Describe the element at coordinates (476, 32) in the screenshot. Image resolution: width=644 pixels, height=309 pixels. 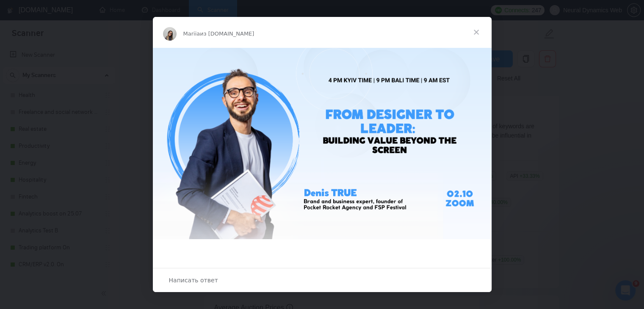
I see `span: Закрыть` at that location.